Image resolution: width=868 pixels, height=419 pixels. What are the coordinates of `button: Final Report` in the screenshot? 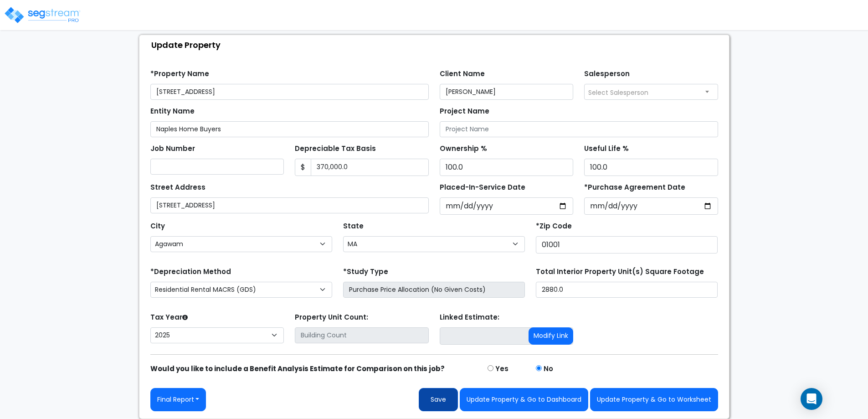 It's located at (178, 399).